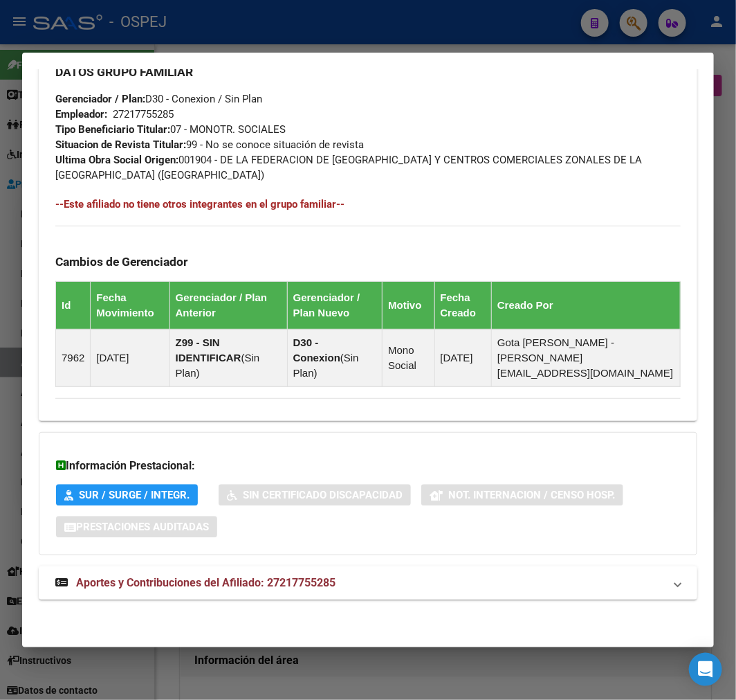 This screenshot has height=700, width=736. Describe the element at coordinates (117, 160) in the screenshot. I see `strong: Ultima Obra Social Origen:` at that location.